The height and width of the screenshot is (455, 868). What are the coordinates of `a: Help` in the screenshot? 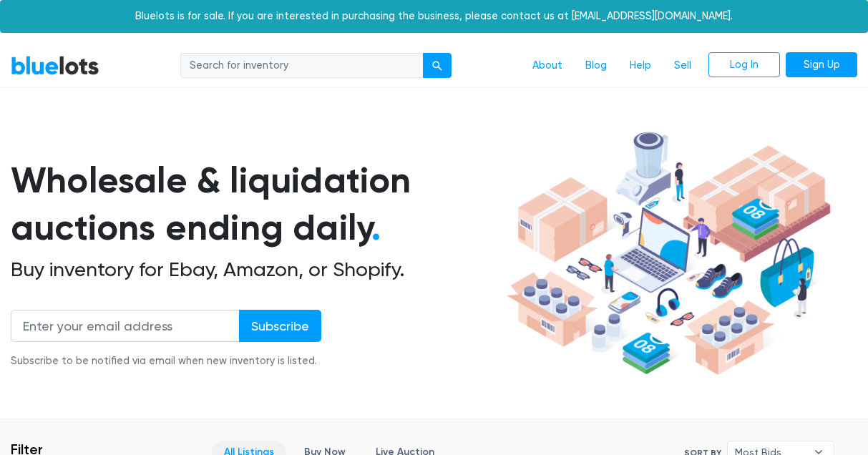 It's located at (641, 66).